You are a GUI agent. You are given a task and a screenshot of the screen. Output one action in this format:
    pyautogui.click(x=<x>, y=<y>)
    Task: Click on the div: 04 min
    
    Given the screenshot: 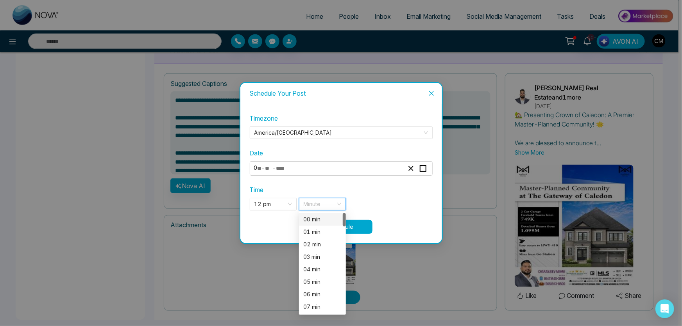 What is the action you would take?
    pyautogui.click(x=323, y=270)
    